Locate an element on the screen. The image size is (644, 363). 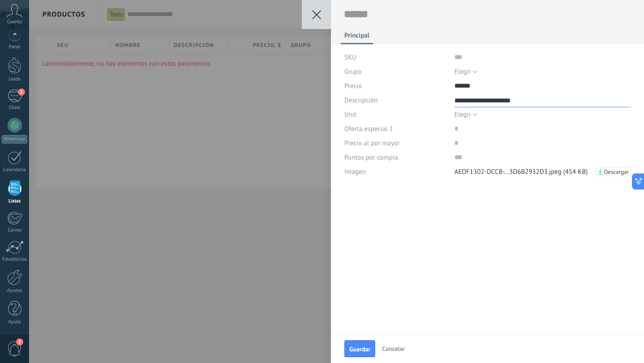
div: Descripción is located at coordinates (396, 100).